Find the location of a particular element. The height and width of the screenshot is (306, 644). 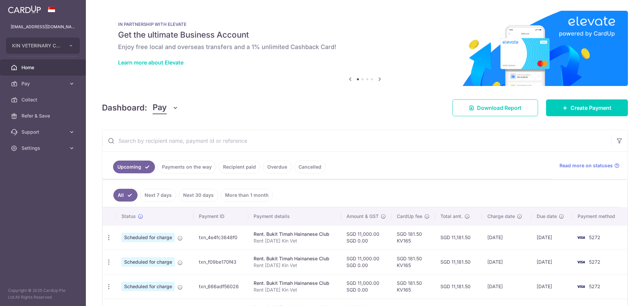

input: Search by recipient name, payment id or reference is located at coordinates (357, 140).